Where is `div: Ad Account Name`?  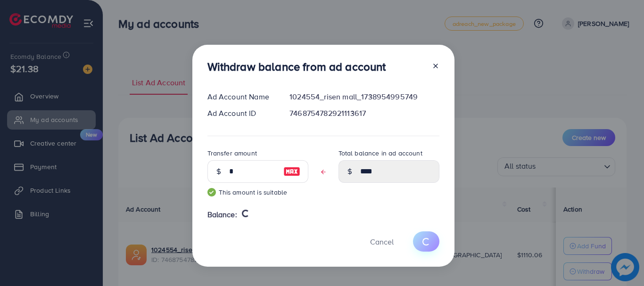
div: Ad Account Name is located at coordinates (241, 97).